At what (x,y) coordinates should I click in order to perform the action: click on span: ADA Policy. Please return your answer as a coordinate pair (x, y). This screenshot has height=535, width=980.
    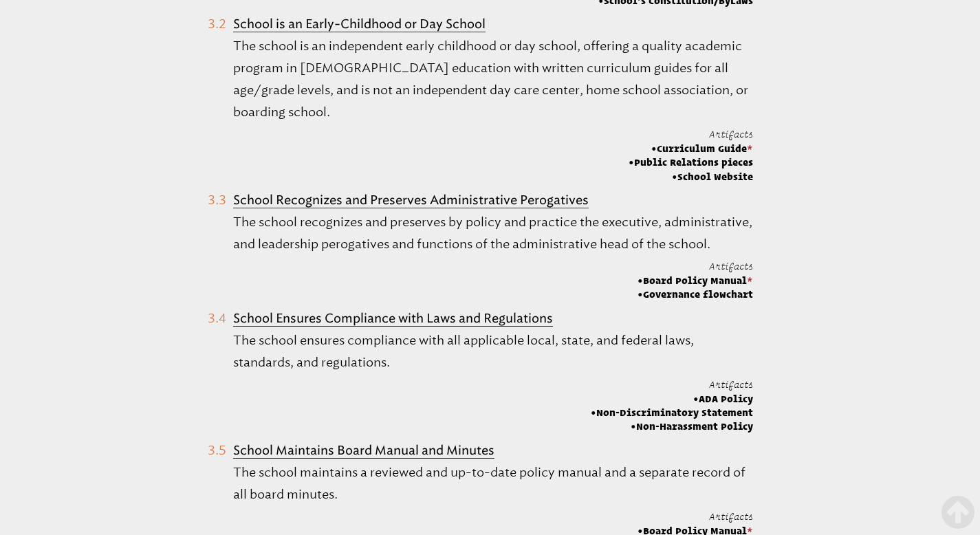
    Looking at the image, I should click on (672, 398).